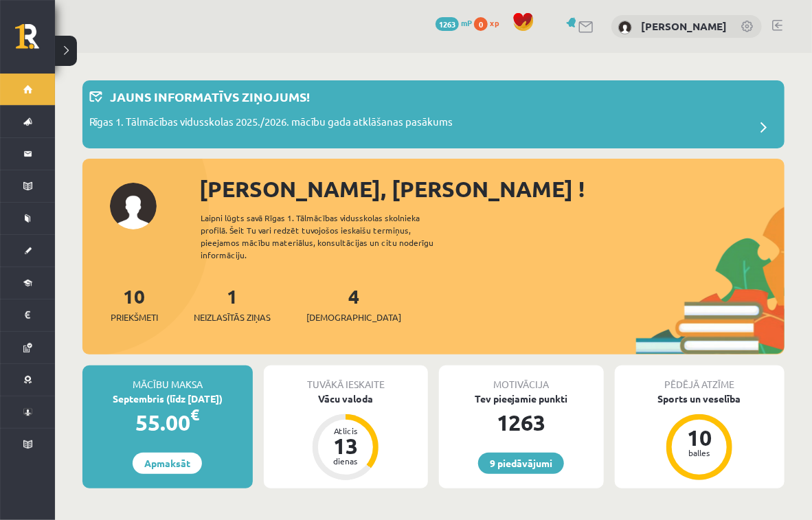 This screenshot has height=520, width=812. Describe the element at coordinates (233, 317) in the screenshot. I see `span: Neizlasītās ziņas` at that location.